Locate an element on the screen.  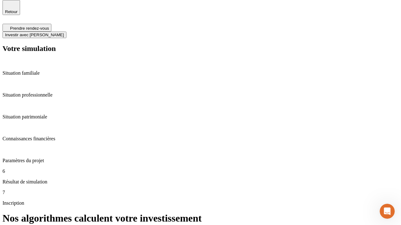
p: Situation familiale is located at coordinates (200, 73).